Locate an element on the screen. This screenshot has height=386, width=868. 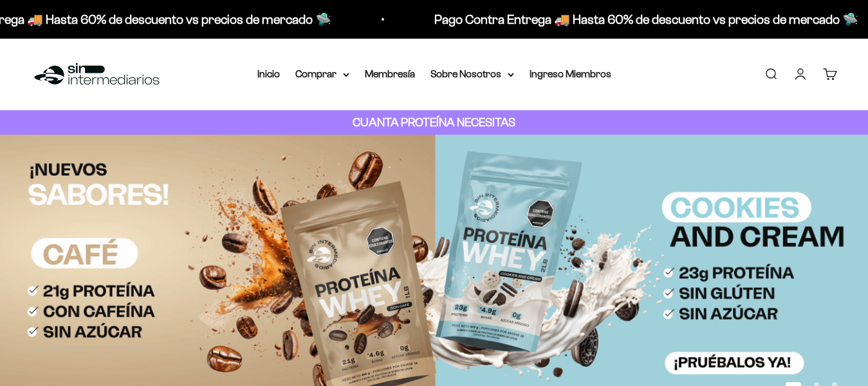
a: Ingreso Miembros is located at coordinates (570, 74).